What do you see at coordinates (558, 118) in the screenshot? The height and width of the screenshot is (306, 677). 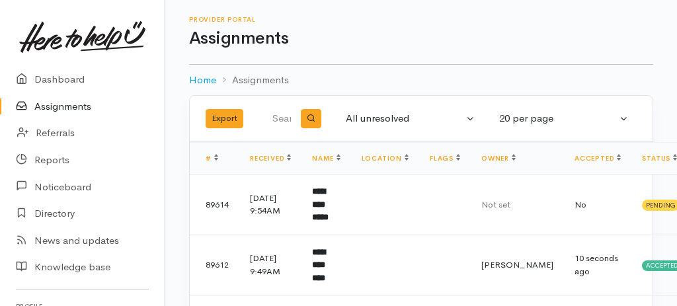 I see `div: 20 per page` at bounding box center [558, 118].